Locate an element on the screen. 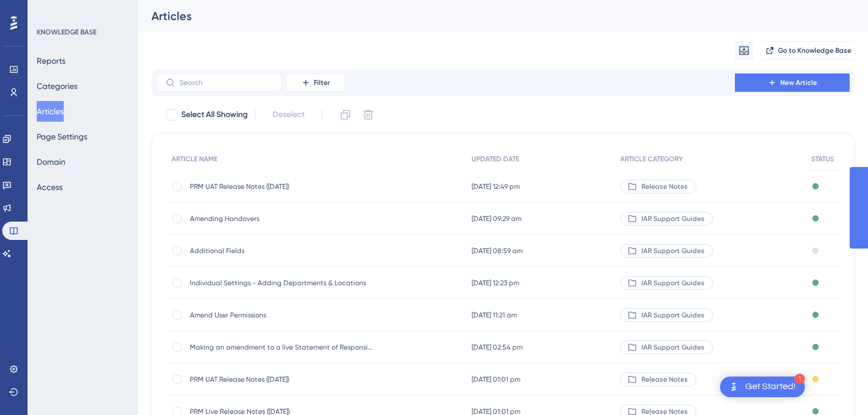 This screenshot has height=415, width=868. button: Go to Knowledge Base is located at coordinates (808, 51).